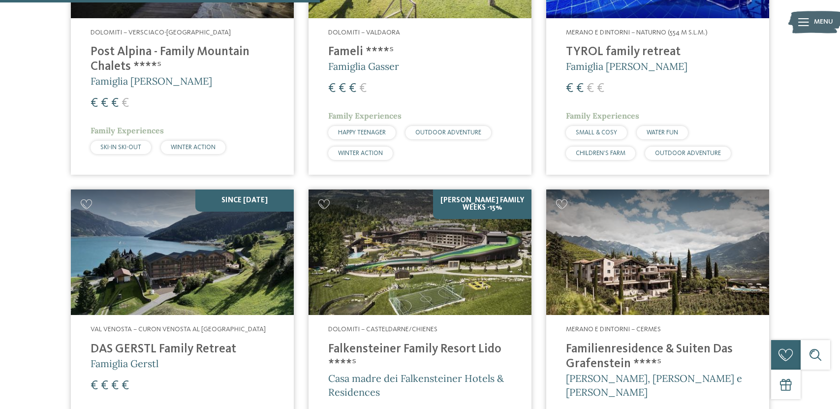  Describe the element at coordinates (124, 363) in the screenshot. I see `span: Famiglia Gerstl` at that location.